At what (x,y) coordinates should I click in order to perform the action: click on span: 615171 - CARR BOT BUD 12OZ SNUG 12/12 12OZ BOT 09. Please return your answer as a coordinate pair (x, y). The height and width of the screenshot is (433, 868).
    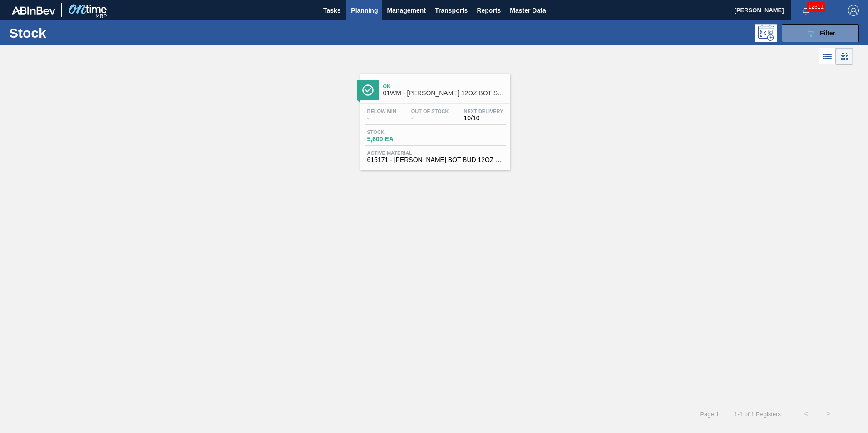
    Looking at the image, I should click on (436, 159).